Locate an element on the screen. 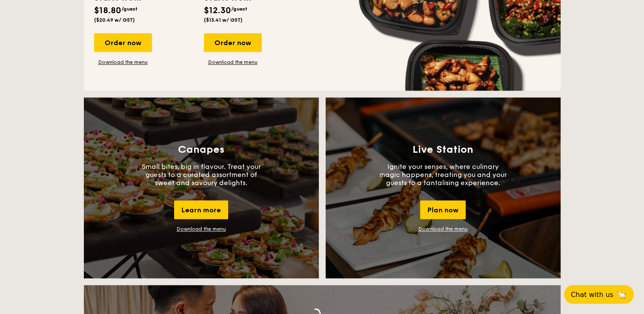  span: $12.30 is located at coordinates (217, 11).